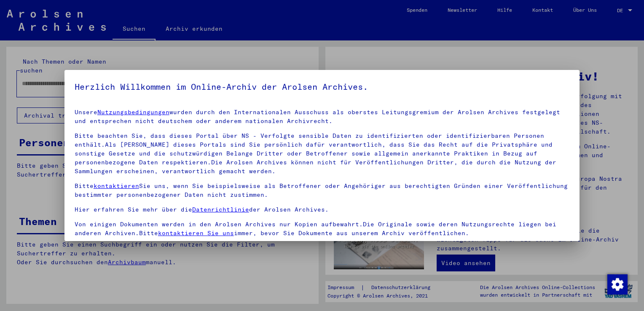 This screenshot has height=311, width=644. What do you see at coordinates (322, 117) in the screenshot?
I see `p: Unsere wurden durch den Internationalen Ausschuss als oberstes Leitungsgremium der Arolsen Archiv...` at bounding box center [322, 117].